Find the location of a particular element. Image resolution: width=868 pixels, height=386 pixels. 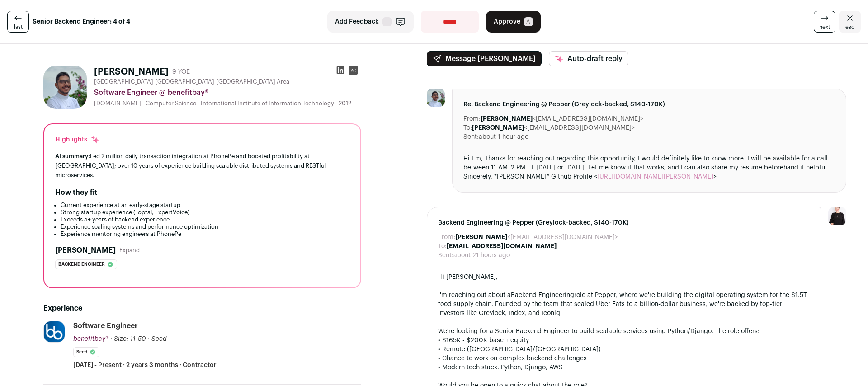

span: Approve is located at coordinates (507, 22).